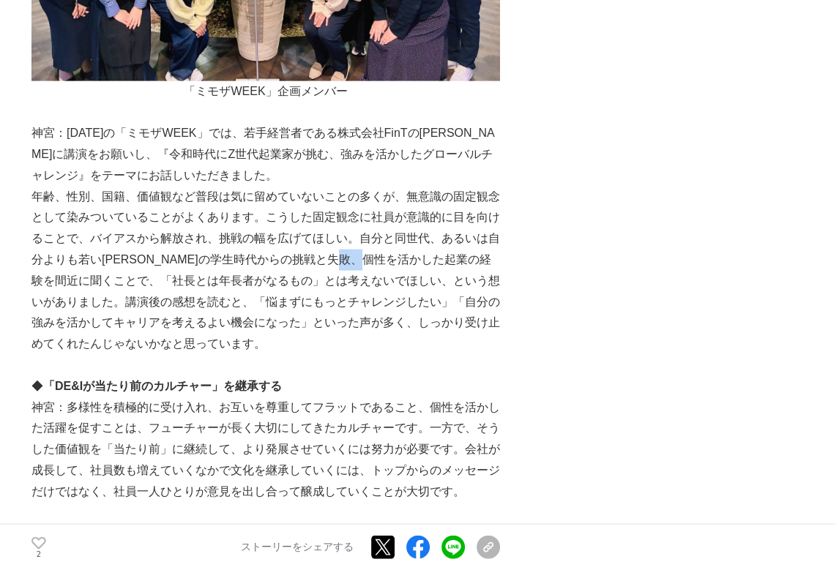 This screenshot has width=839, height=570. Describe the element at coordinates (266, 91) in the screenshot. I see `p: 「ミモザWEEK」企画メンバー` at that location.